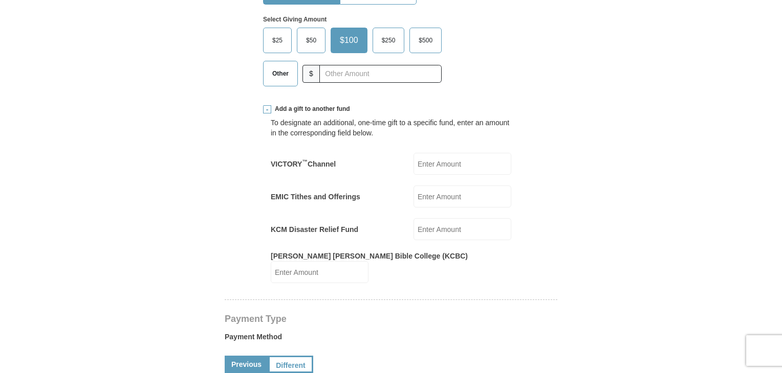 The height and width of the screenshot is (373, 782). Describe the element at coordinates (391, 340) in the screenshot. I see `label: Payment Method` at that location.